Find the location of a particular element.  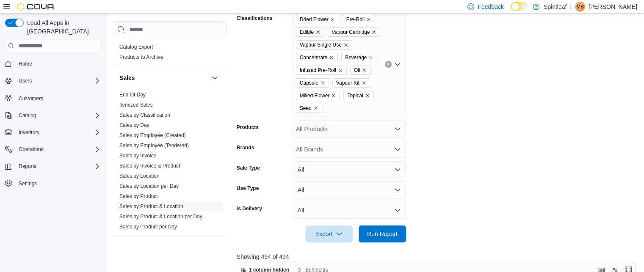

button: Home is located at coordinates (53, 63).